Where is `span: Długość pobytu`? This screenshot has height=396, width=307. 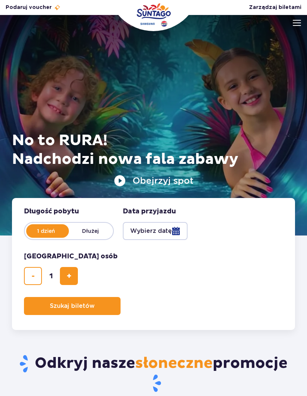
span: Długość pobytu is located at coordinates (51, 211).